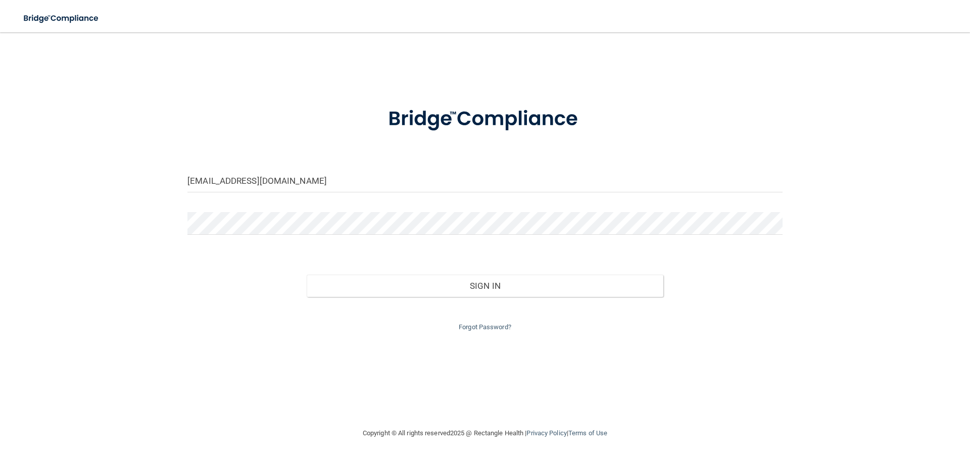 Image resolution: width=970 pixels, height=460 pixels. I want to click on input: Email, so click(485, 181).